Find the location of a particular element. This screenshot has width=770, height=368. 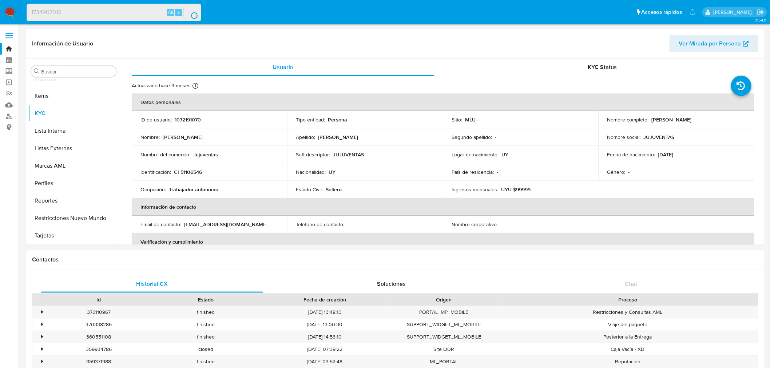

button: search-icon is located at coordinates (191, 12).